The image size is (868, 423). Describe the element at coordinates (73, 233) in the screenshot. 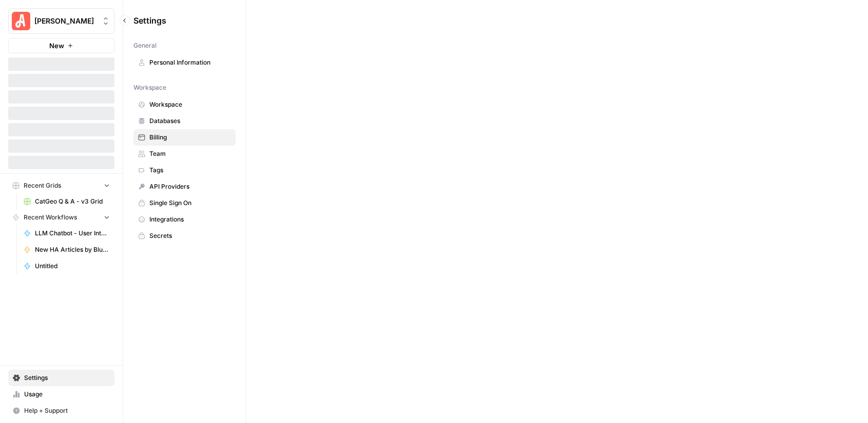

I see `span: LLM Chatbot - User Intent Tagging` at that location.